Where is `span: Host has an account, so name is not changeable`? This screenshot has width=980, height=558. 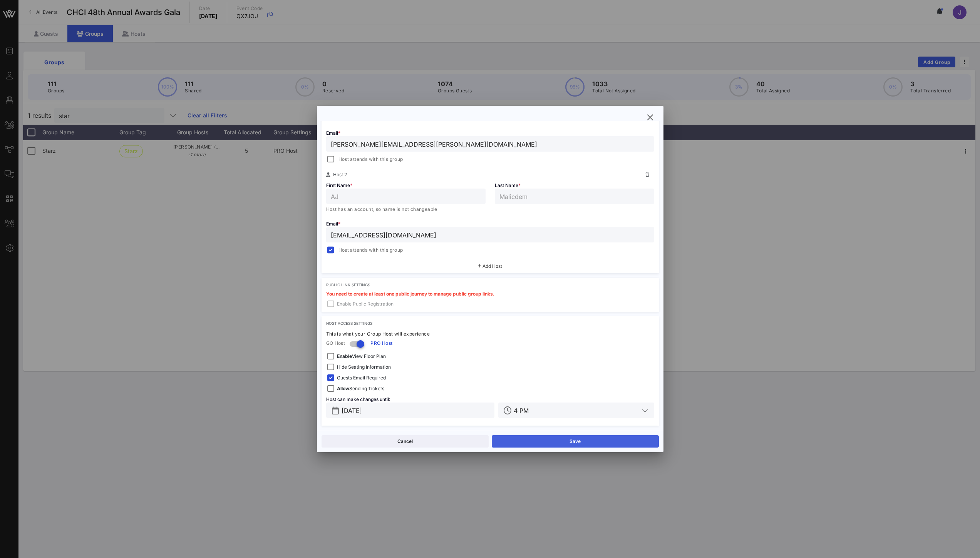
span: Host has an account, so name is not changeable is located at coordinates (382, 209).